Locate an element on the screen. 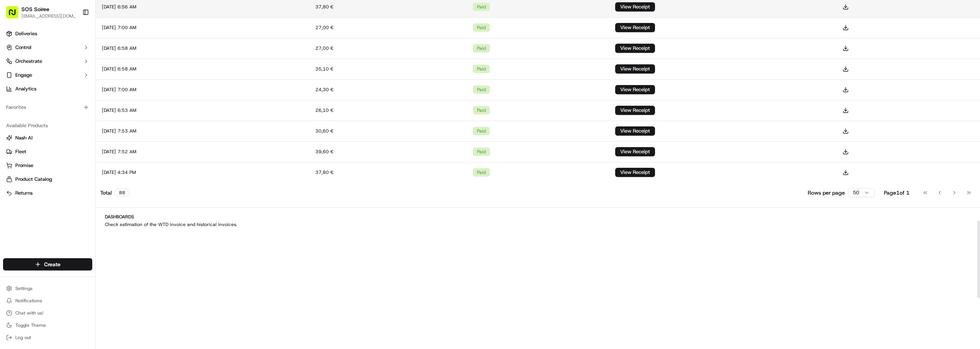 The height and width of the screenshot is (349, 980). div: Available Products is located at coordinates (47, 125).